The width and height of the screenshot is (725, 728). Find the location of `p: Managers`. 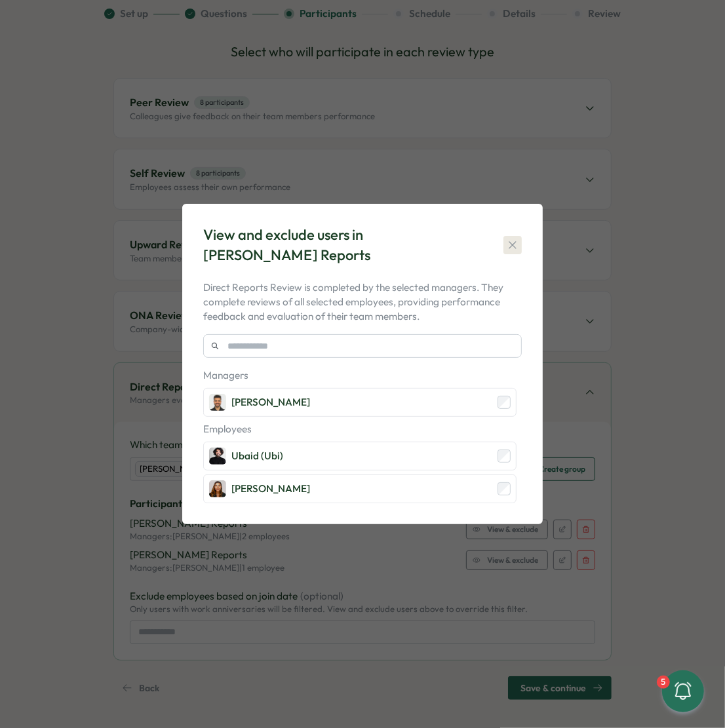

p: Managers is located at coordinates (359, 375).